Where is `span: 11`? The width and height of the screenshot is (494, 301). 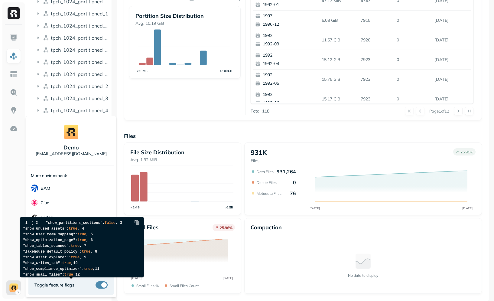 span: 11 is located at coordinates (99, 269).